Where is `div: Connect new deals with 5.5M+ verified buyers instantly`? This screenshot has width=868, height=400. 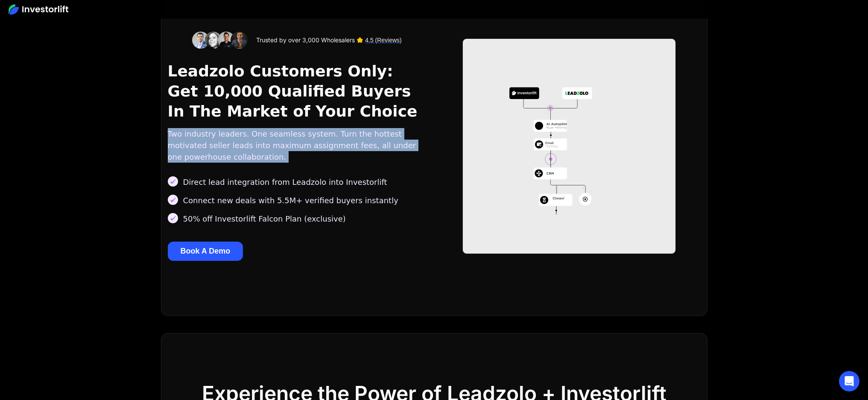 div: Connect new deals with 5.5M+ verified buyers instantly is located at coordinates (290, 200).